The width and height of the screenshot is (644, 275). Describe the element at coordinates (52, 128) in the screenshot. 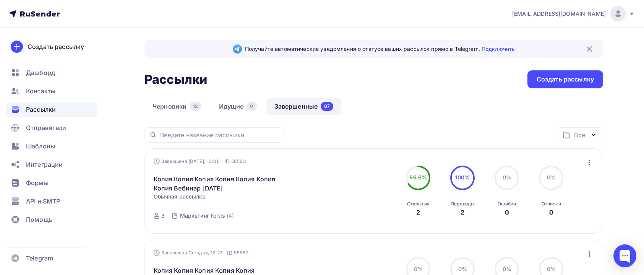

I see `a: Отправители` at that location.